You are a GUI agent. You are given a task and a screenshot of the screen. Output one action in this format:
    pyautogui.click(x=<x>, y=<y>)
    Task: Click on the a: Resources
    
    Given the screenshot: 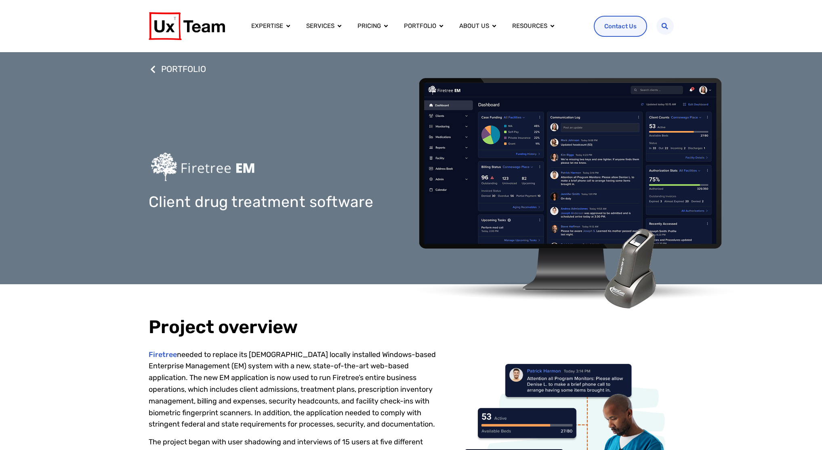 What is the action you would take?
    pyautogui.click(x=530, y=26)
    